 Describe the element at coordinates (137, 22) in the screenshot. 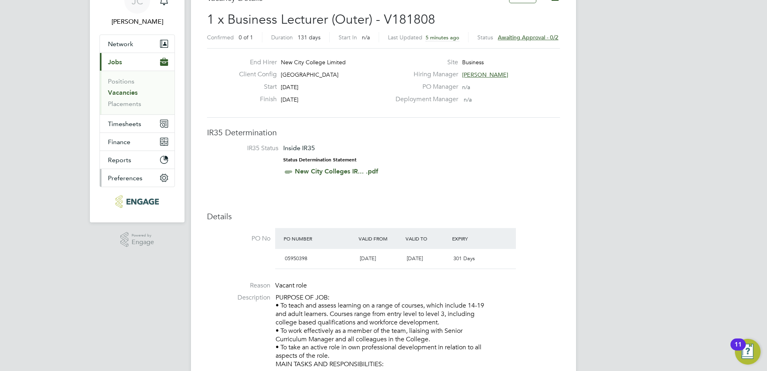

I see `span: James Carey` at that location.